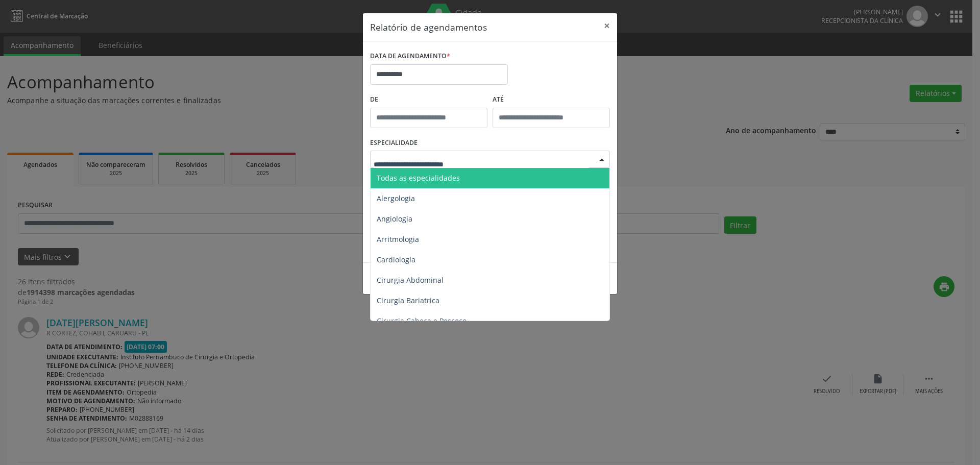 The image size is (980, 465). I want to click on span: Cirurgia Abdominal, so click(410, 280).